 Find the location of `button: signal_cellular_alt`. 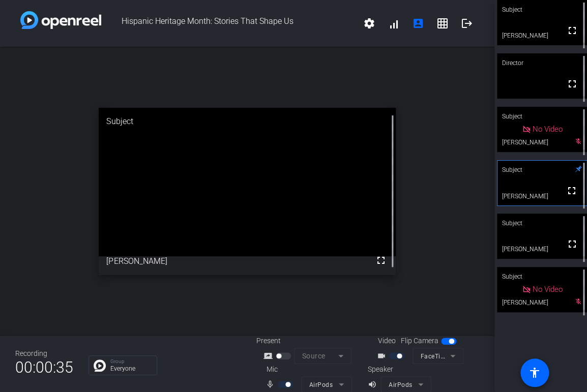

button: signal_cellular_alt is located at coordinates (394, 24).